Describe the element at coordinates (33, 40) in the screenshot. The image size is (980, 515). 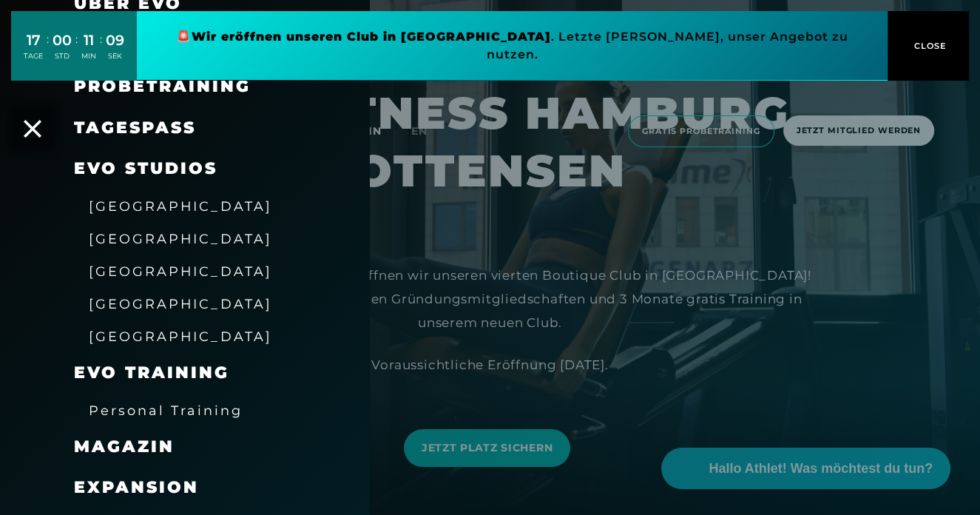
I see `div: 17` at that location.